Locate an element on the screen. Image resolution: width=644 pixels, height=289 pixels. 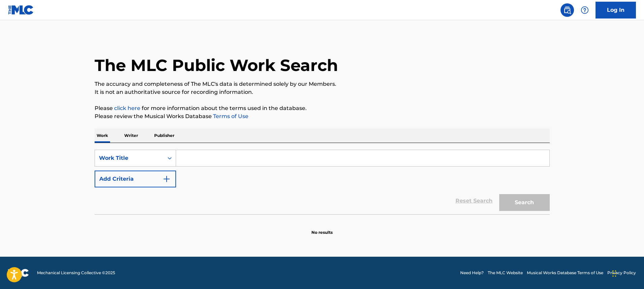
p: Publisher is located at coordinates (164, 136).